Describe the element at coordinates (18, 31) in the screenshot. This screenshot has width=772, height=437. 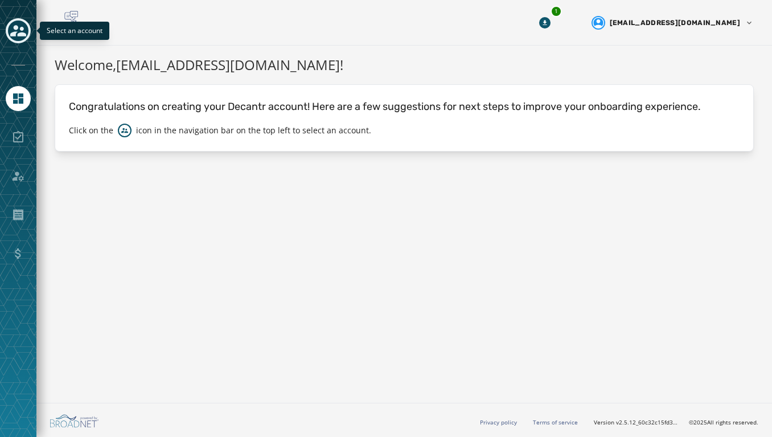
I see `button: Toggle account select drawer` at that location.